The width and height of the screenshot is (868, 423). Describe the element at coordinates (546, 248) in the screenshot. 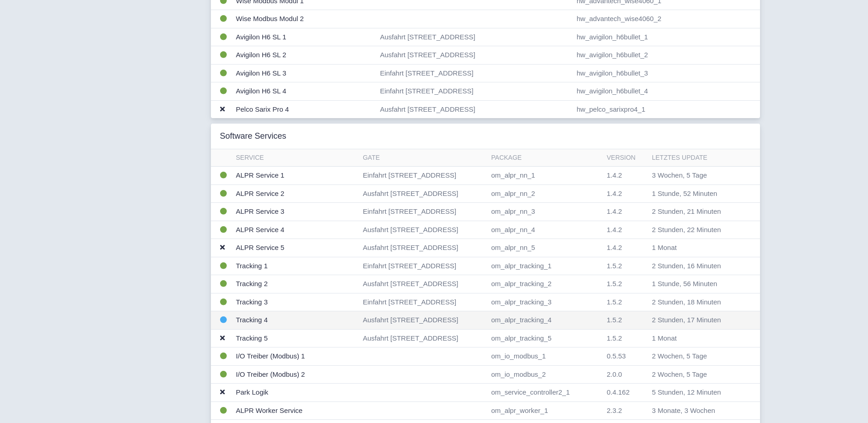

I see `td: om_alpr_nn_5` at that location.